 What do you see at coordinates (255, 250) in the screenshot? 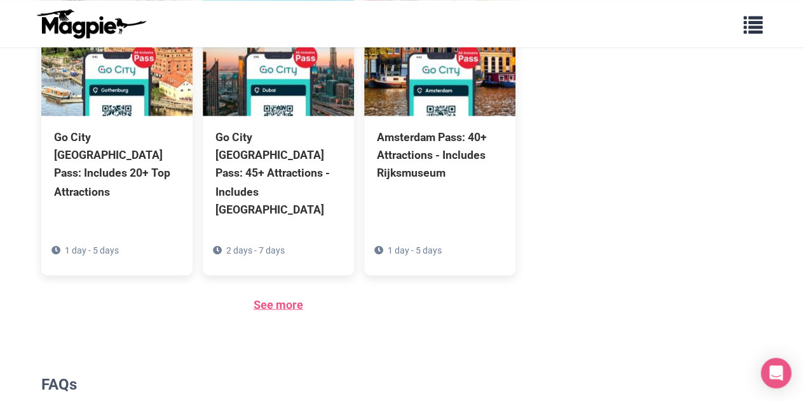
I see `span: 2 days - 7 days` at bounding box center [255, 250].